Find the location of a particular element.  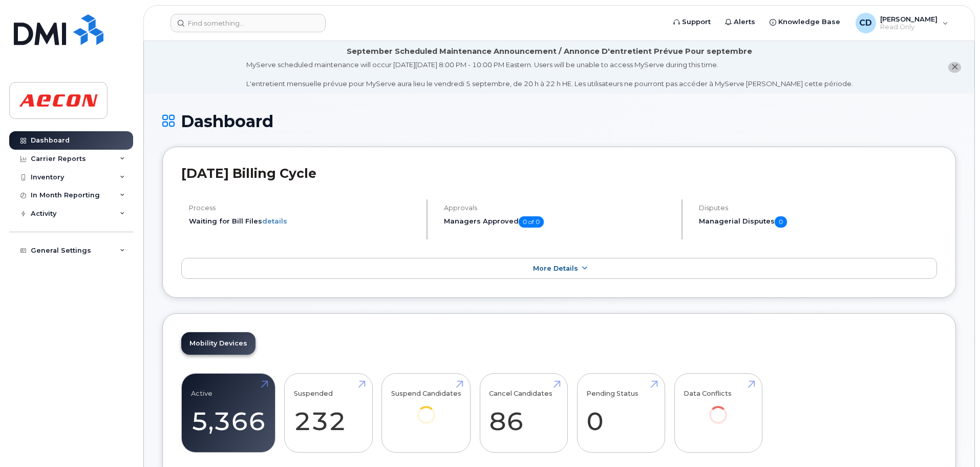

span: More Details is located at coordinates (555, 268).